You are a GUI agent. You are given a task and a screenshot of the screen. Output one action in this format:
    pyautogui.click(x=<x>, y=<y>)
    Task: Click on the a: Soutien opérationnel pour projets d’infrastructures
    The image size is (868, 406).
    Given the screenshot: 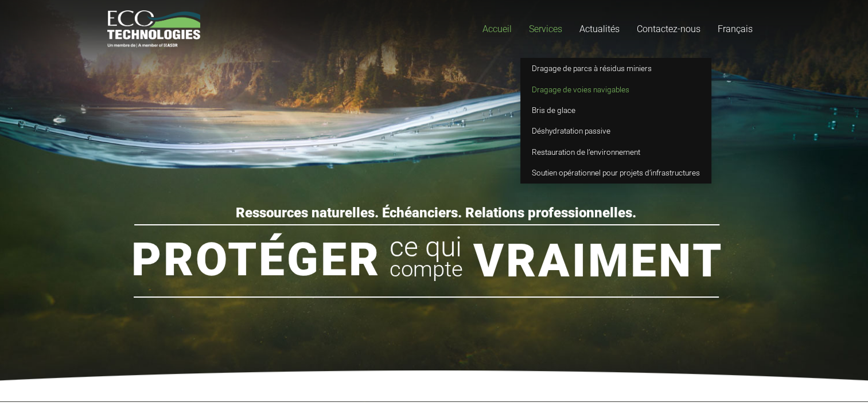 What is the action you would take?
    pyautogui.click(x=616, y=172)
    